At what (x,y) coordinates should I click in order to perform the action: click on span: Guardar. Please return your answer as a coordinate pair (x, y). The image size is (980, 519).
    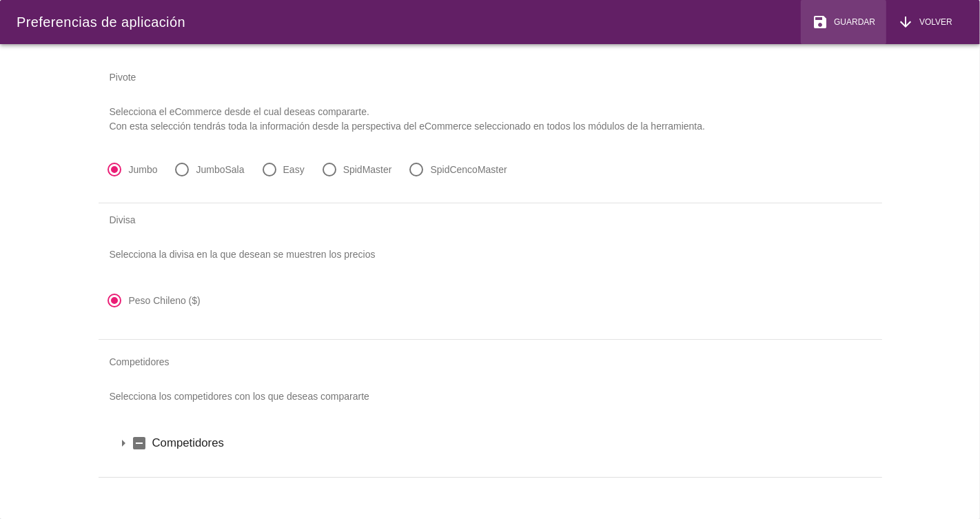
    Looking at the image, I should click on (852, 22).